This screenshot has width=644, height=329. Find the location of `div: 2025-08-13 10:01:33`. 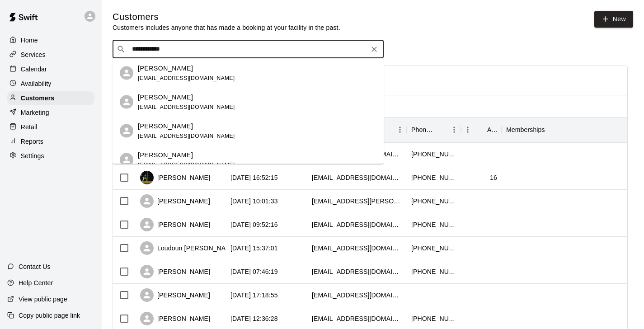

div: 2025-08-13 10:01:33 is located at coordinates (254, 201).